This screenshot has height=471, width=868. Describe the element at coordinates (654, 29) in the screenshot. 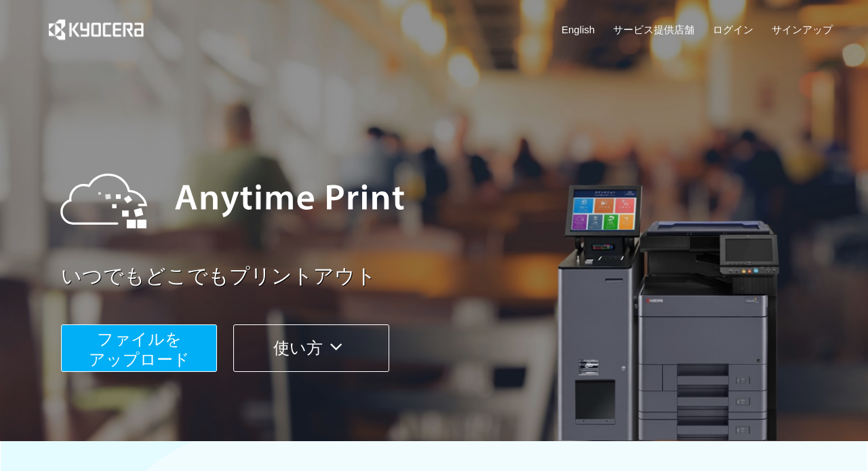

I see `a: サービス提供店舗` at that location.